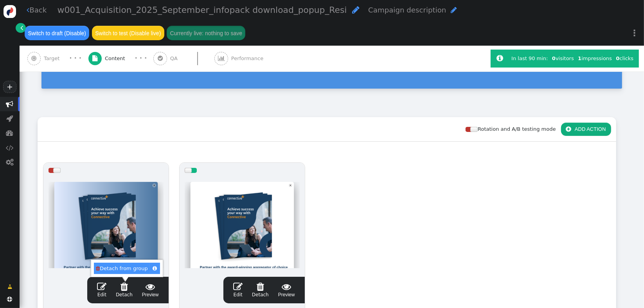 The image size is (644, 308). Describe the element at coordinates (249, 59) in the screenshot. I see `span: Performance` at that location.